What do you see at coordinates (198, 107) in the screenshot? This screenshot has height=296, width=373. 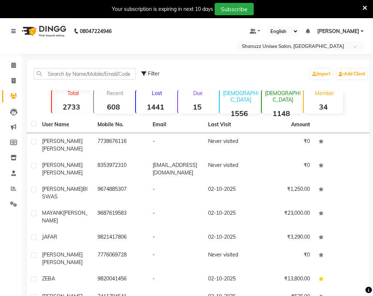 I see `strong: 15` at bounding box center [198, 107].